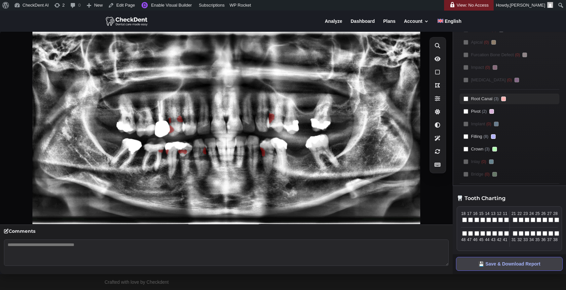  What do you see at coordinates (465, 149) in the screenshot?
I see `input: Crown(3)` at bounding box center [465, 149].